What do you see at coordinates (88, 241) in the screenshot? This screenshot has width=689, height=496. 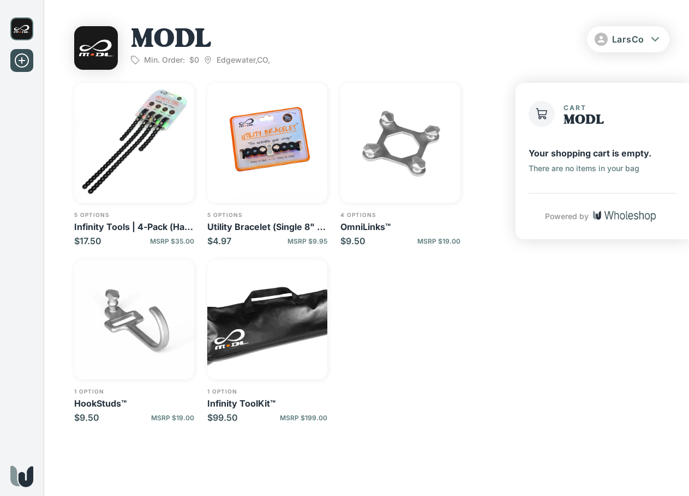 I see `p: $17.50` at bounding box center [88, 241].